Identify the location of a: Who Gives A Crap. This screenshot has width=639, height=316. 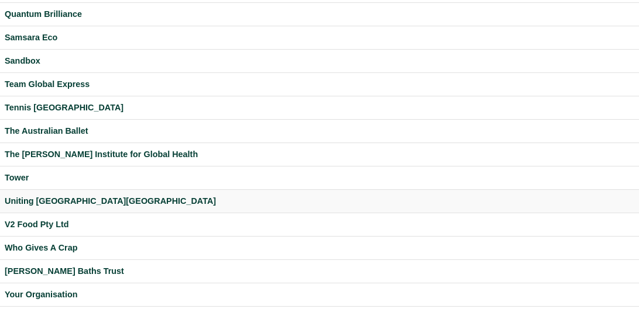
(319, 248).